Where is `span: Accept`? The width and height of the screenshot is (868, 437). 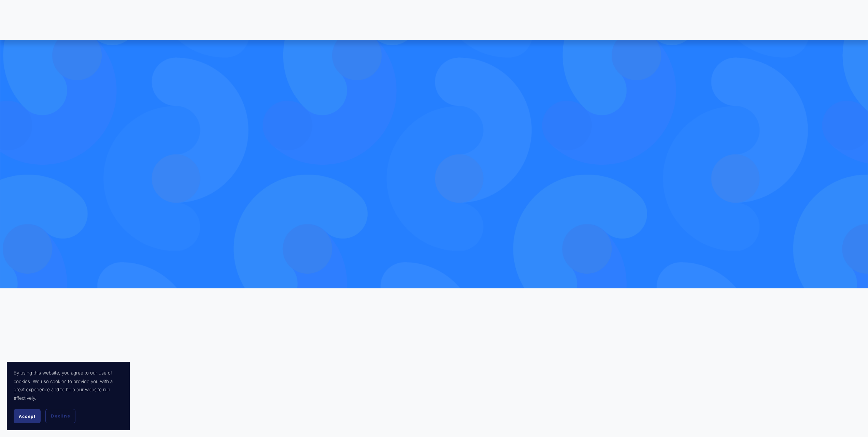 span: Accept is located at coordinates (27, 416).